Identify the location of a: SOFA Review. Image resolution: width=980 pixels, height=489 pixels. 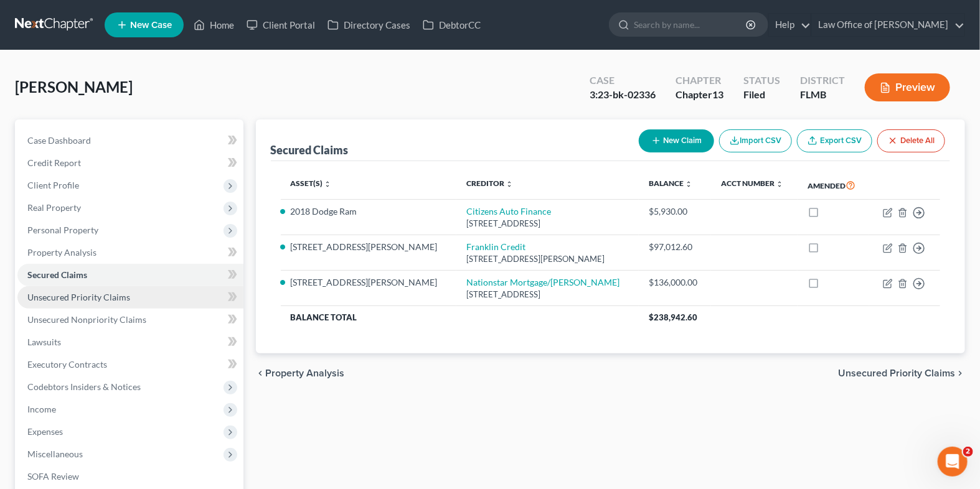
(130, 477).